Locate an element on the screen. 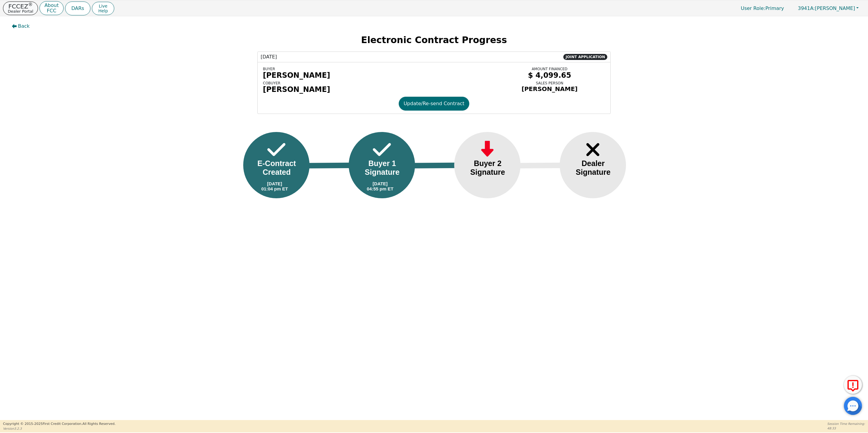  a: LiveHelp is located at coordinates (103, 9).